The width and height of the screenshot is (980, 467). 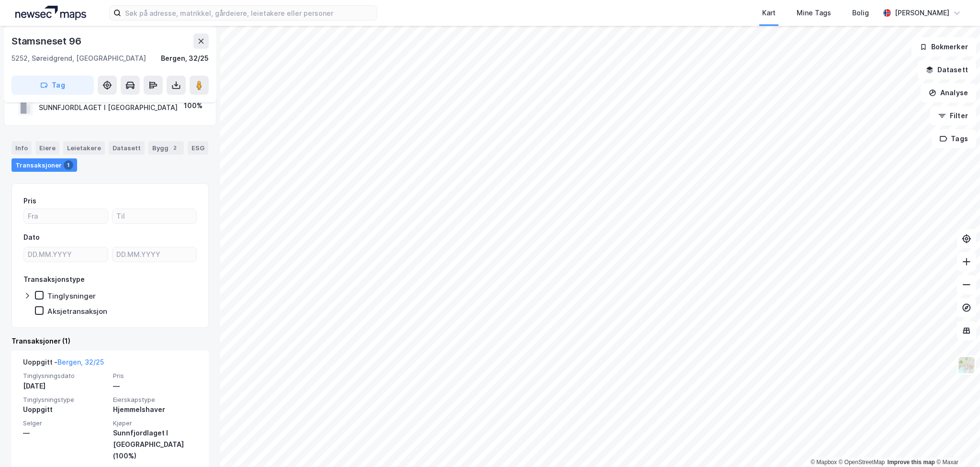 What do you see at coordinates (862, 462) in the screenshot?
I see `a: OpenStreetMap` at bounding box center [862, 462].